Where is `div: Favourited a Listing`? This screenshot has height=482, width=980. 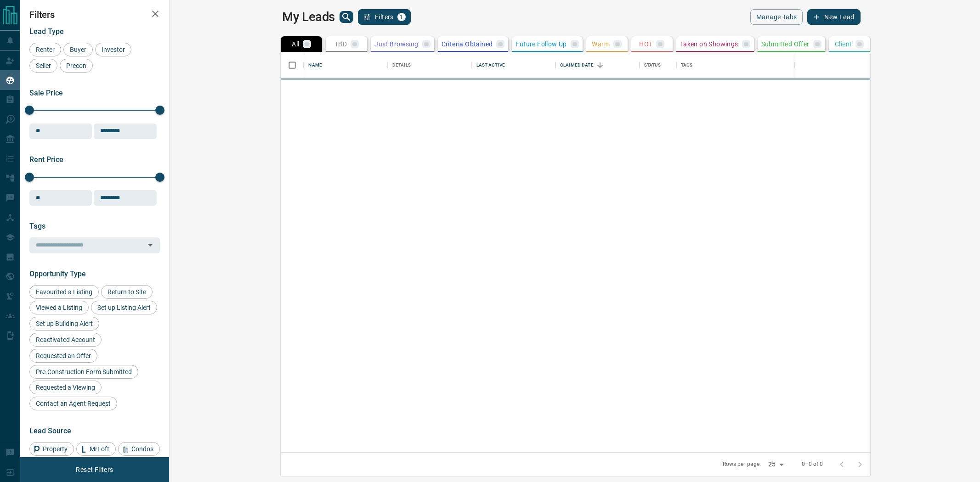 div: Favourited a Listing is located at coordinates (64, 292).